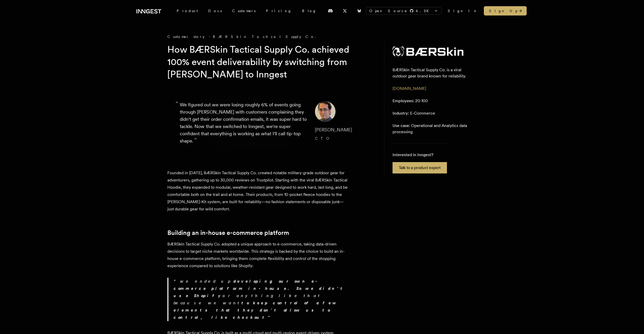 This screenshot has height=334, width=644. What do you see at coordinates (244, 11) in the screenshot?
I see `a: Customers` at bounding box center [244, 11].